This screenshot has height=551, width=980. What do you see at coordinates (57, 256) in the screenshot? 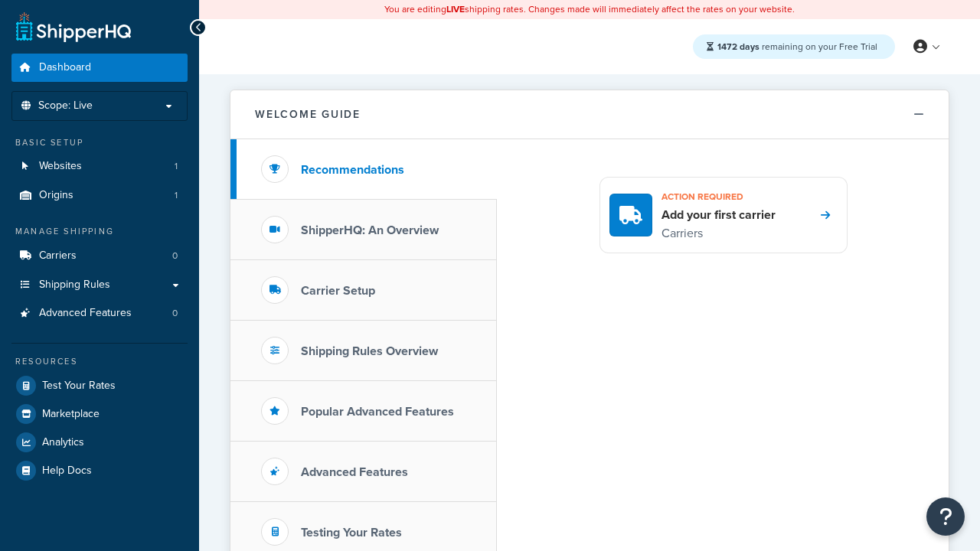
I see `span: Carriers` at bounding box center [57, 256].